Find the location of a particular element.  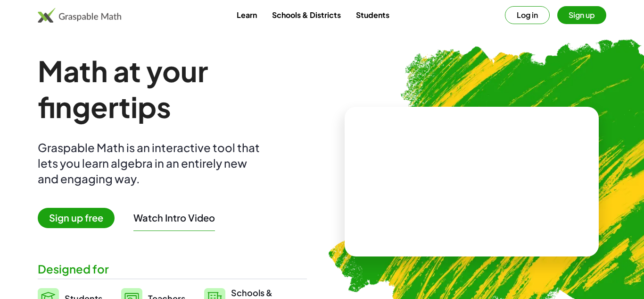

a: Learn is located at coordinates (247, 15).